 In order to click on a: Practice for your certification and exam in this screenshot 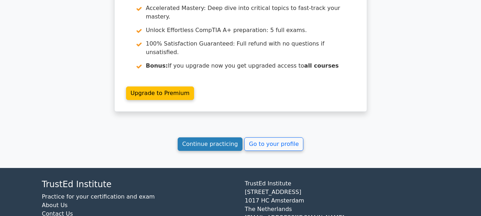, I will do `click(98, 197)`.